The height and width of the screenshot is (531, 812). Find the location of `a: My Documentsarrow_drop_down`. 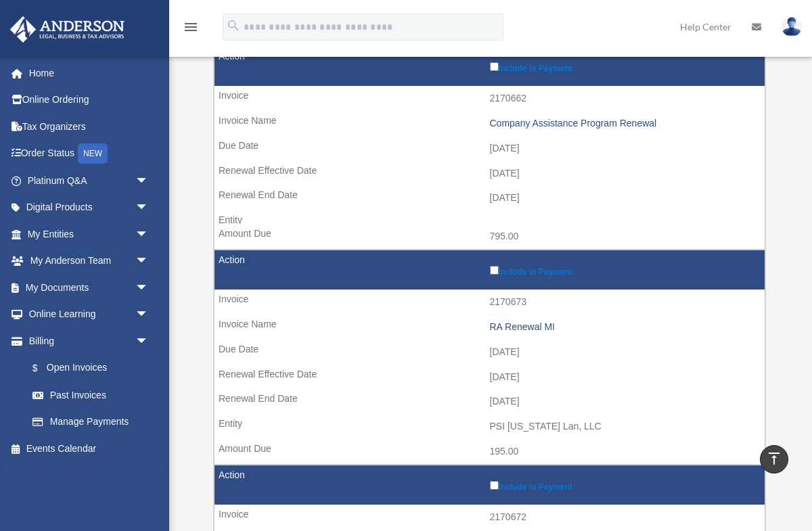

a: My Documentsarrow_drop_down is located at coordinates (90, 287).